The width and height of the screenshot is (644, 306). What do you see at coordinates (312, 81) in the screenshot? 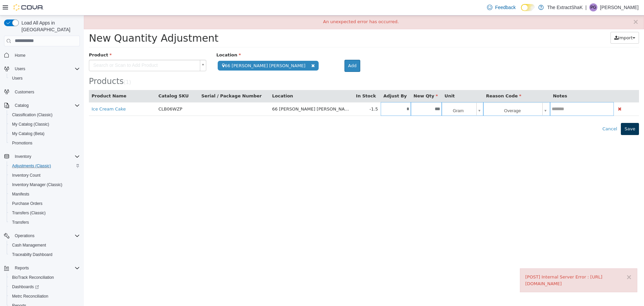
I see `button: Adjust By` at bounding box center [312, 81].